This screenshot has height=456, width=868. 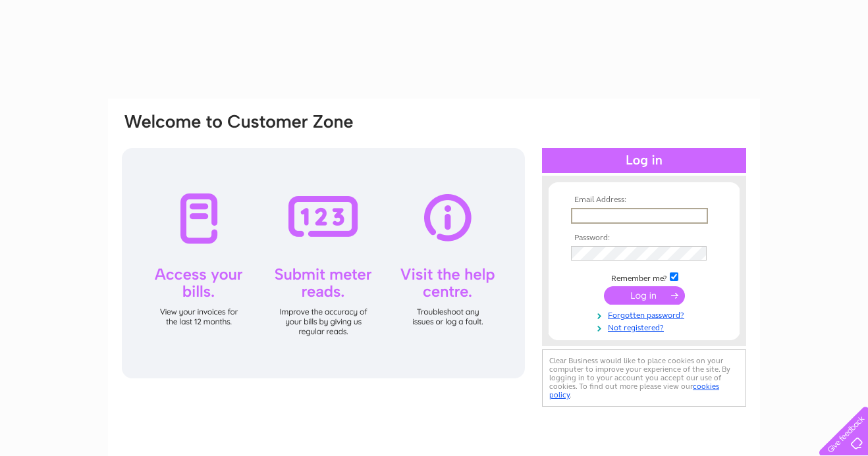 I want to click on a: cookies policy, so click(x=634, y=390).